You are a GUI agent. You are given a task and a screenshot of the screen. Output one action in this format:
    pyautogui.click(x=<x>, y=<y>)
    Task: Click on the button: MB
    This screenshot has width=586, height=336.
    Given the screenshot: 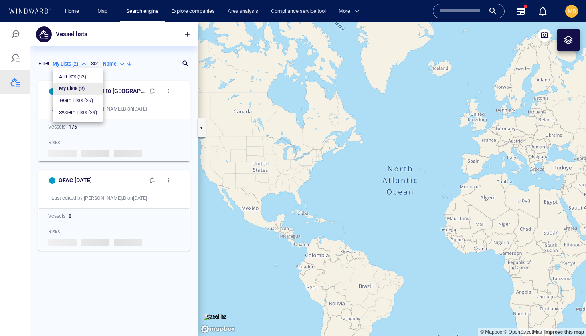 What is the action you would take?
    pyautogui.click(x=572, y=11)
    